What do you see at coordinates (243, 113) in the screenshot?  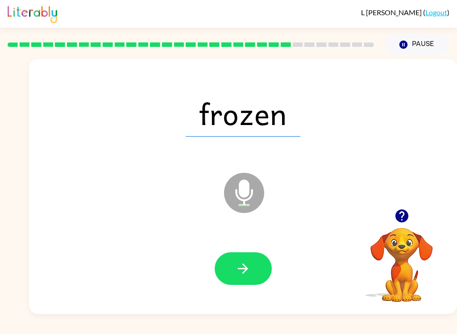 I see `span: frozen` at bounding box center [243, 113].